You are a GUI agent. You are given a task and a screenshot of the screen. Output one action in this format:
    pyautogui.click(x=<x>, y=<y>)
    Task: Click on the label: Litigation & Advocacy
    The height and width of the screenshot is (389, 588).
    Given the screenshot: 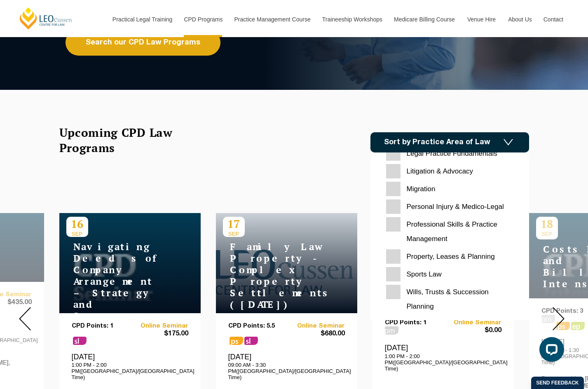 What is the action you would take?
    pyautogui.click(x=450, y=171)
    